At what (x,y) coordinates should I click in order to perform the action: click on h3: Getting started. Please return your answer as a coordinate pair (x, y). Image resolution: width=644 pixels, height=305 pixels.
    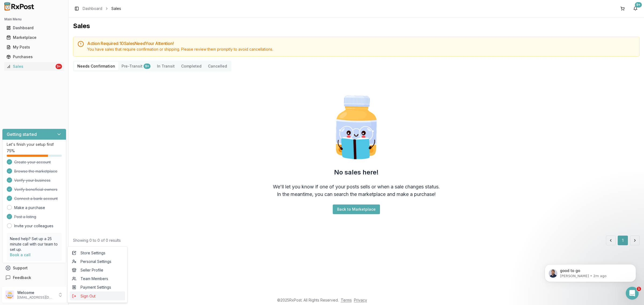
    Looking at the image, I should click on (22, 134).